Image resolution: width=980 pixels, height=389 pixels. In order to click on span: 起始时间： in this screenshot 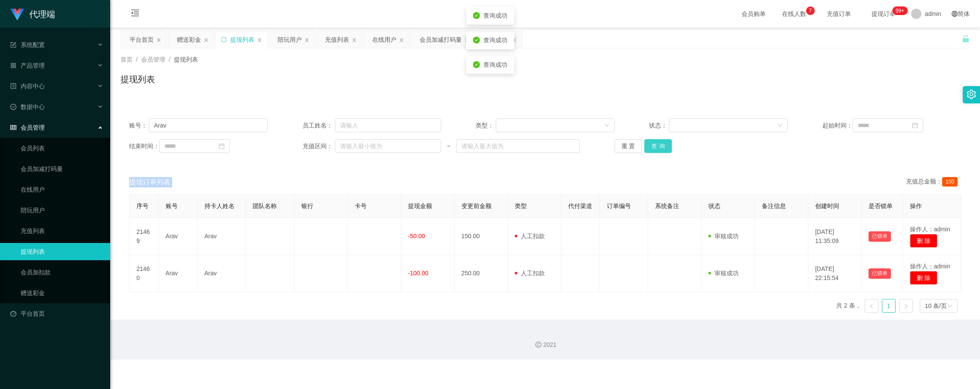, I will do `click(837, 125)`.